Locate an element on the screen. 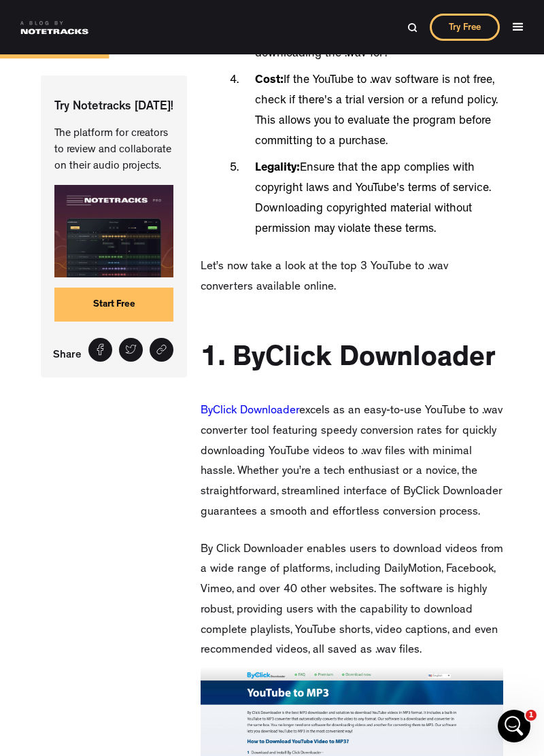 This screenshot has height=756, width=544. li: If the YouTube to .wav software is not free, check if there's a trial version or a refund policy.... is located at coordinates (372, 111).